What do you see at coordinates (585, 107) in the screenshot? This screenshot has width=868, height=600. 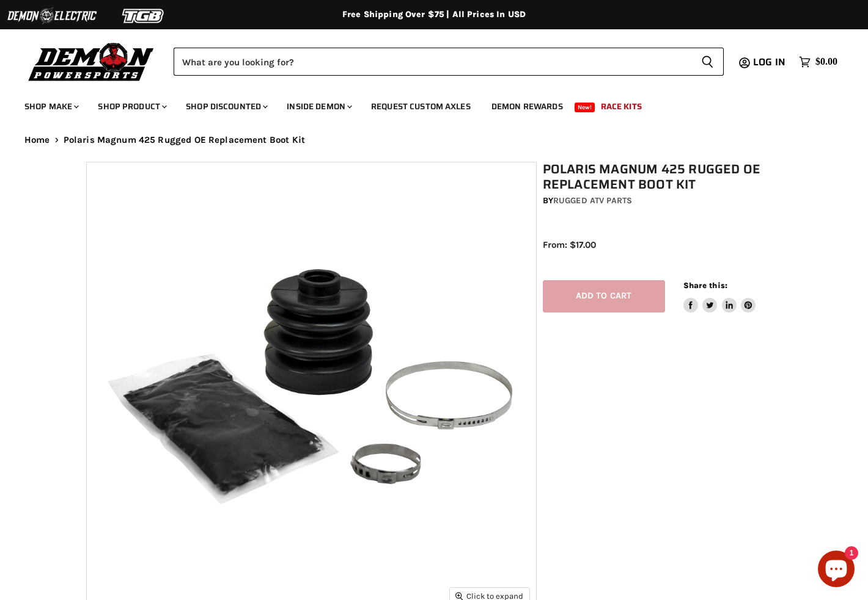 I see `span: New!` at bounding box center [585, 107].